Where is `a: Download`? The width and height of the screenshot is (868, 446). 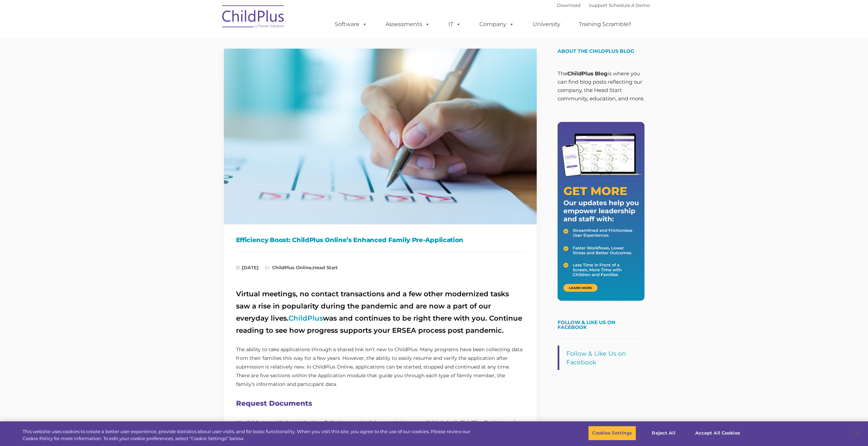 a: Download is located at coordinates (569, 5).